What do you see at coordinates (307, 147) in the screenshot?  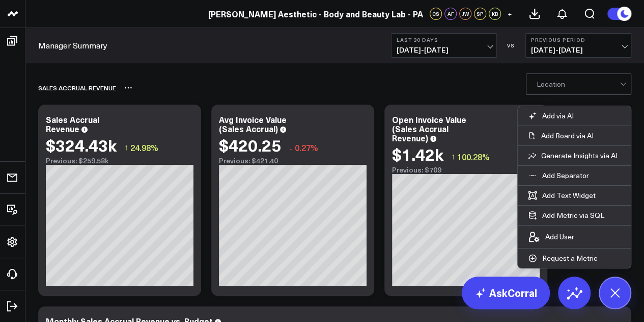 I see `span: 0.27%` at bounding box center [307, 147].